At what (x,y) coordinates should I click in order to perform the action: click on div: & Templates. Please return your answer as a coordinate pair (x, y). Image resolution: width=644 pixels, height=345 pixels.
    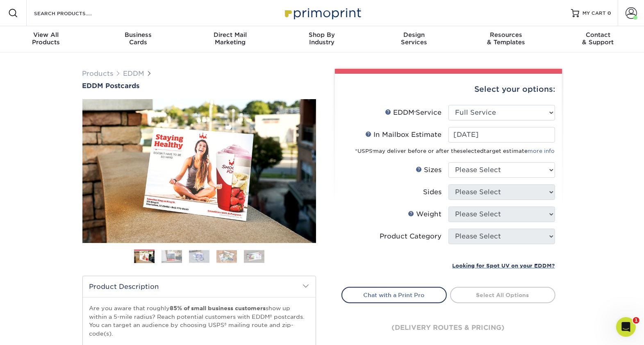
    Looking at the image, I should click on (506, 39).